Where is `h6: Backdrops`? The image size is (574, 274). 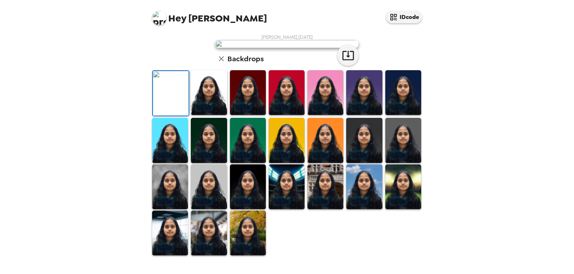
h6: Backdrops is located at coordinates (245, 59).